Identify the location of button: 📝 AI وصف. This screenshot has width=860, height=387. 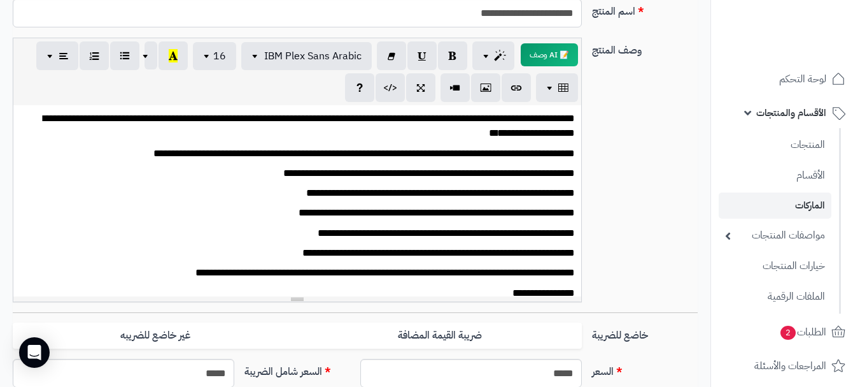
(550, 55).